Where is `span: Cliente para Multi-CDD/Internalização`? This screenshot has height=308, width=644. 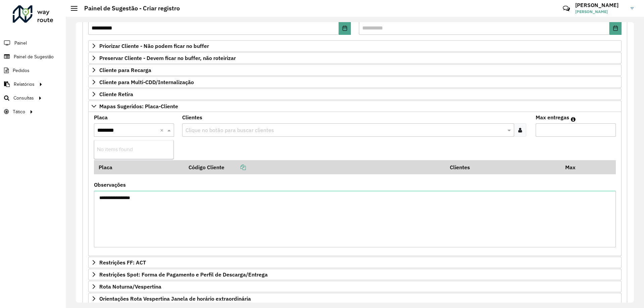 span: Cliente para Multi-CDD/Internalização is located at coordinates (147, 82).